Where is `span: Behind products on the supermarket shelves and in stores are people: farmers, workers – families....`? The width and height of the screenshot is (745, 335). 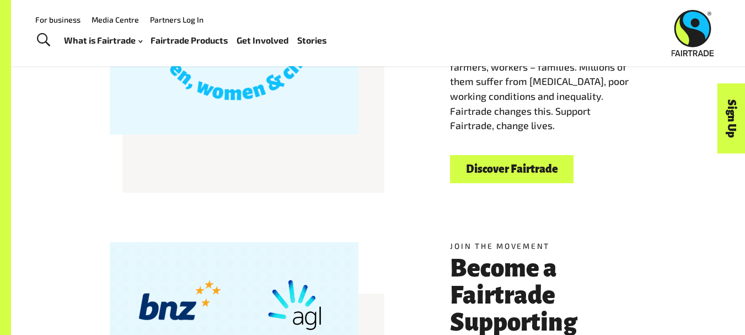
span: Behind products on the supermarket shelves and in stores are people: farmers, workers – families.... is located at coordinates (539, 81).